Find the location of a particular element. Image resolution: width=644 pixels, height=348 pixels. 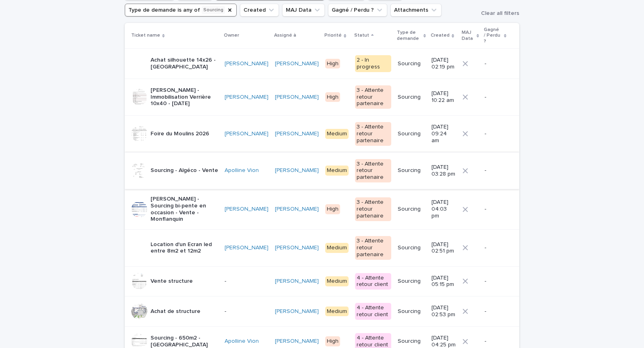

button: MAJ Data is located at coordinates (304, 10).